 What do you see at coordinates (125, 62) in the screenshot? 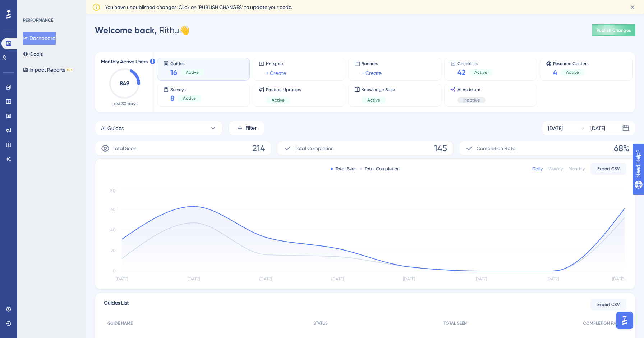
I see `span: Monthly Active Users` at bounding box center [125, 62].